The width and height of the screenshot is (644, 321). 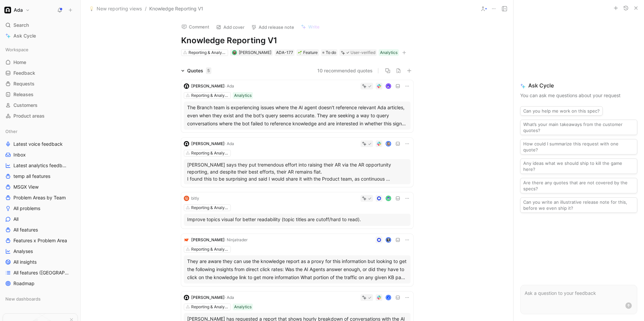 I want to click on a: Latest voice feedback, so click(x=40, y=144).